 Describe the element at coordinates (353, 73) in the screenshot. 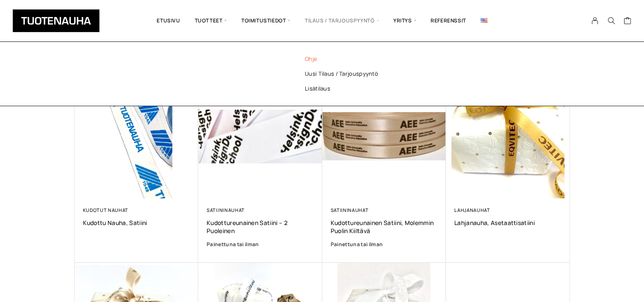

I see `a: Uusi tilaus / tarjouspyyntö` at that location.